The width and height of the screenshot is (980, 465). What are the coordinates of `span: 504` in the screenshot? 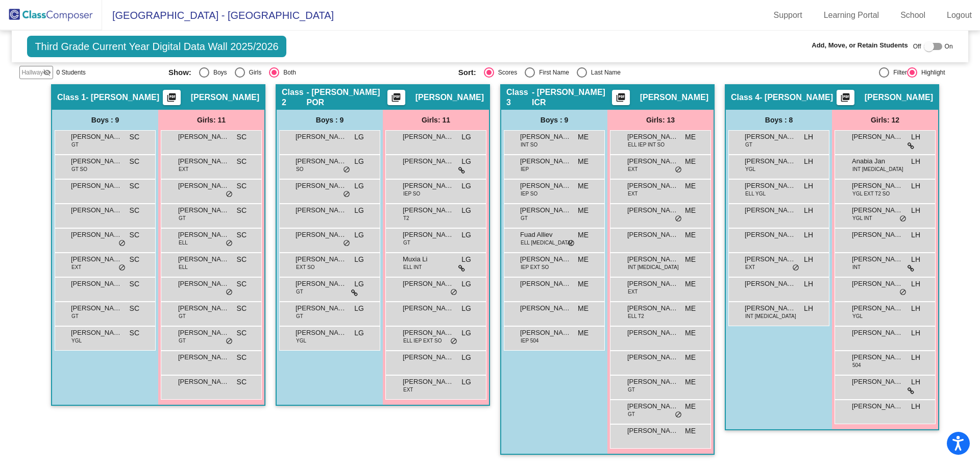 It's located at (856, 365).